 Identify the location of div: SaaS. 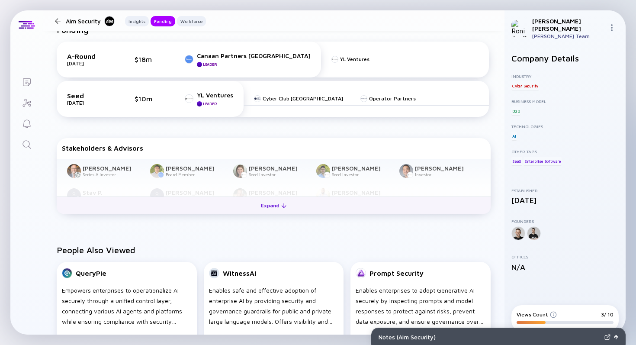
(517, 161).